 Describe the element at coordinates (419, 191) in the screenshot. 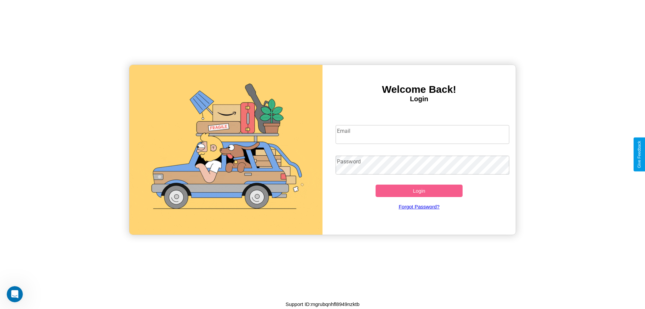

I see `button: Login` at that location.